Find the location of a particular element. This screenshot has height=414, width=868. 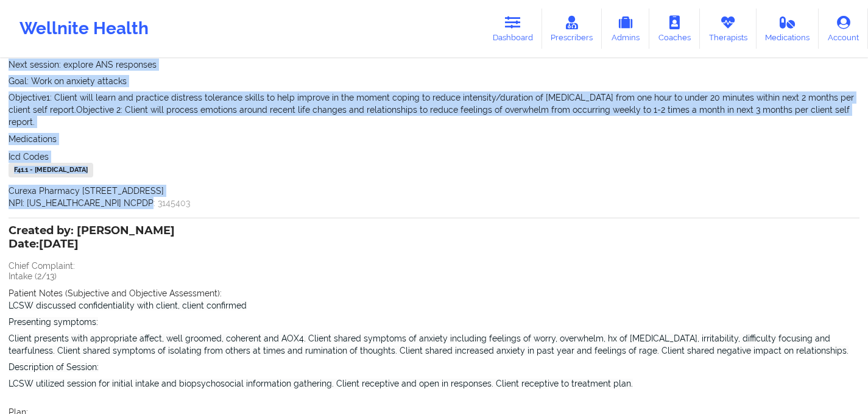

span: LCSW discussed confidentiality with client, client confirmed is located at coordinates (128, 305).